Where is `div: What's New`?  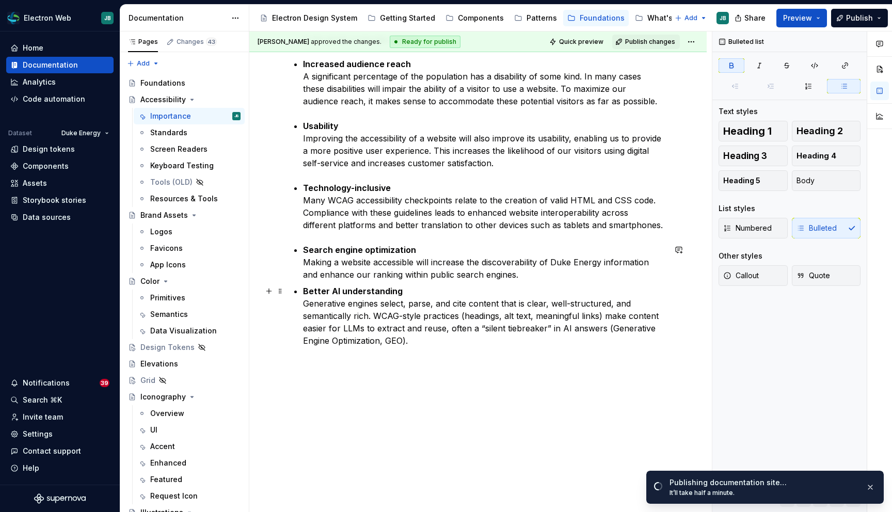 div: What's New is located at coordinates (669, 18).